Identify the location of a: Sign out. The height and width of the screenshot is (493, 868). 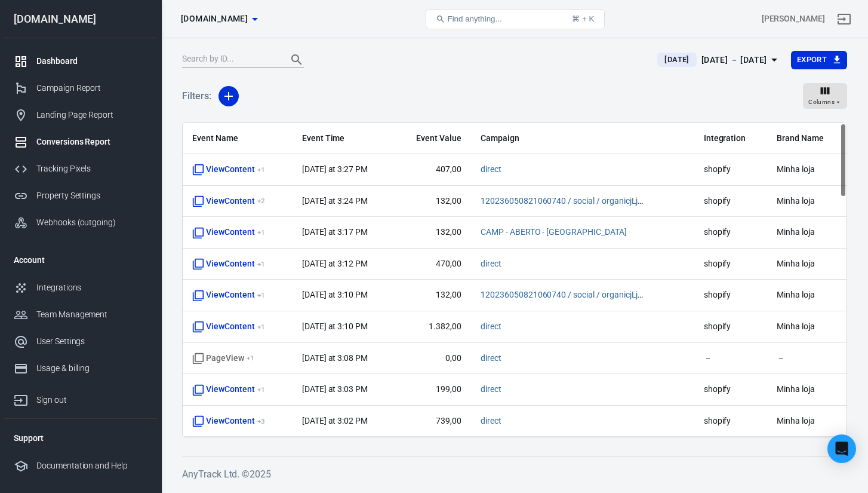
(844, 19).